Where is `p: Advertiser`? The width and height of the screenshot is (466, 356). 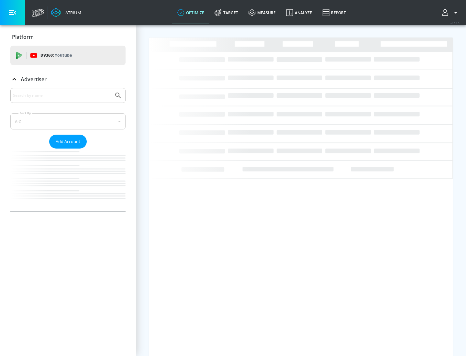
p: Advertiser is located at coordinates (34, 79).